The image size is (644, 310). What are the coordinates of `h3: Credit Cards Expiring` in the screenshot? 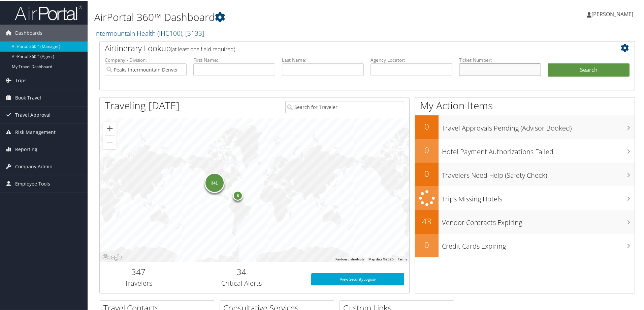 It's located at (538, 244).